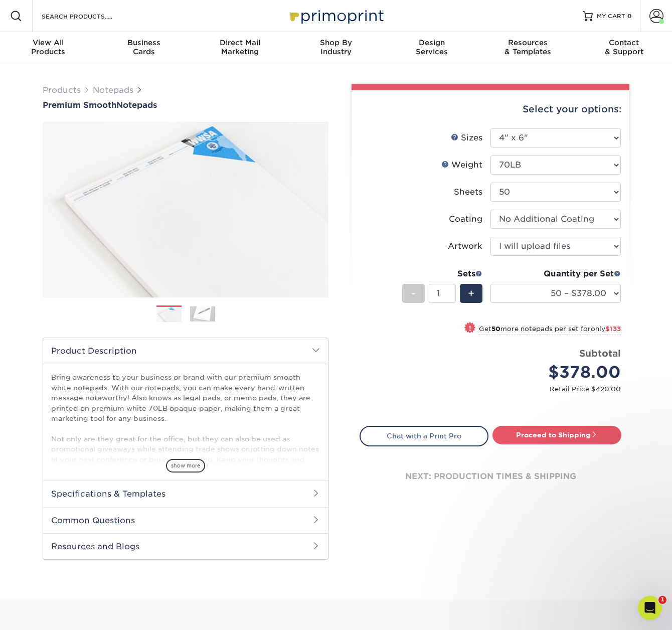 This screenshot has height=630, width=672. I want to click on div: Weight, so click(462, 165).